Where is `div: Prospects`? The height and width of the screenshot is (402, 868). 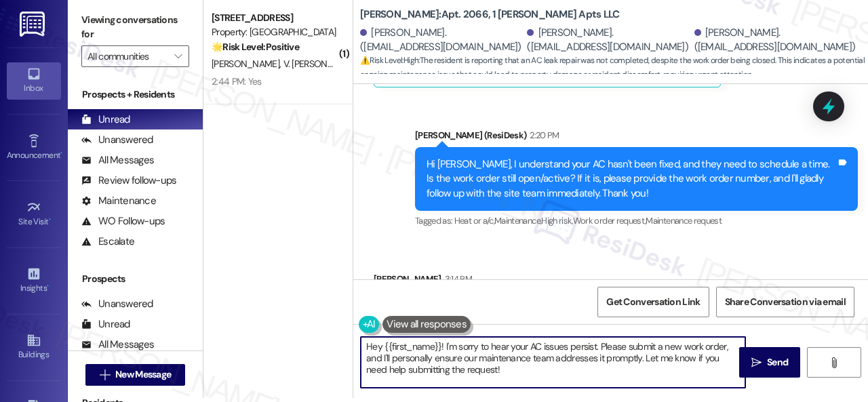
div: Prospects is located at coordinates (135, 279).